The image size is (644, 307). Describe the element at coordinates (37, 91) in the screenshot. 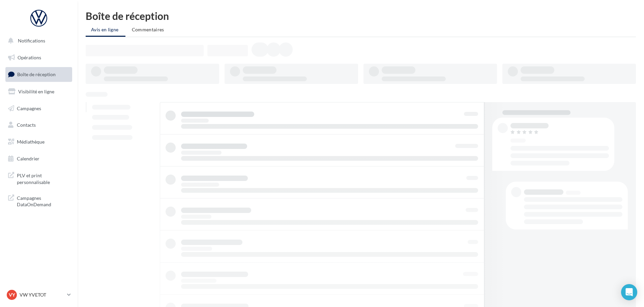

I see `span: Visibilité en ligne` at that location.